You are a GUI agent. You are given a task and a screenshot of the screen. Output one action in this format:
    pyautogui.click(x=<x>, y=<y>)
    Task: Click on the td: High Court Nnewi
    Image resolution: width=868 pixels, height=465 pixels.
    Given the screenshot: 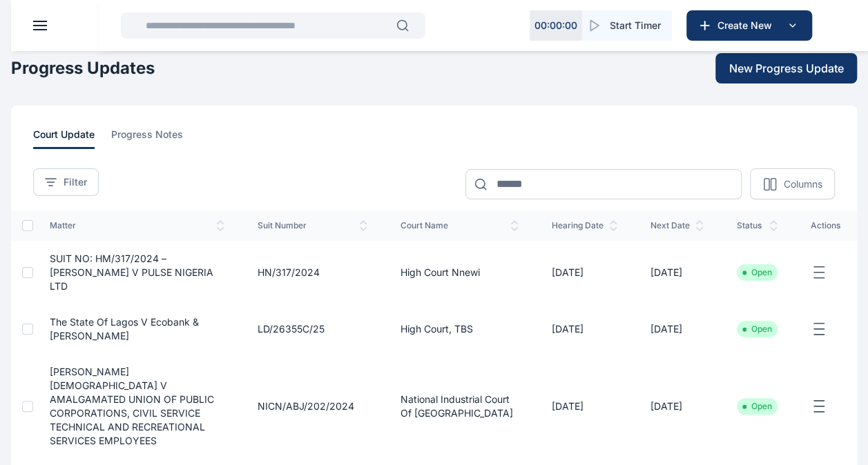 What is the action you would take?
    pyautogui.click(x=459, y=272)
    